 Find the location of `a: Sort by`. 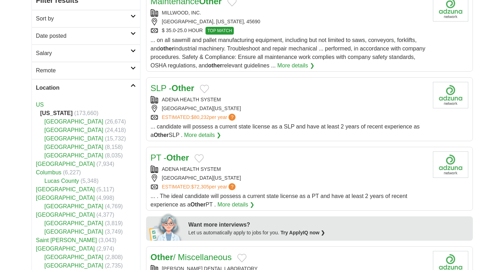

a: Sort by is located at coordinates (86, 18).